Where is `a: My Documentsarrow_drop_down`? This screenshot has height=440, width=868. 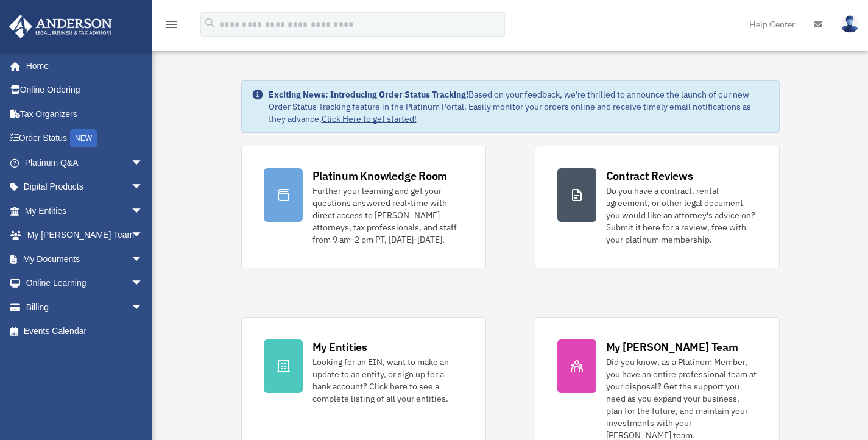 a: My Documentsarrow_drop_down is located at coordinates (84, 259).